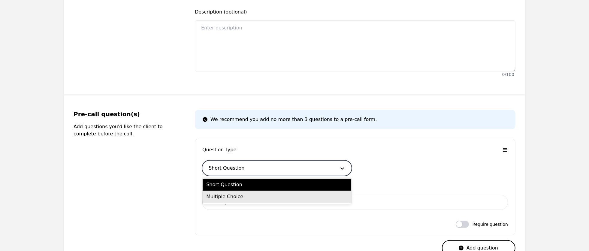 This screenshot has width=589, height=251. What do you see at coordinates (219, 150) in the screenshot?
I see `span: Question Type` at bounding box center [219, 150].